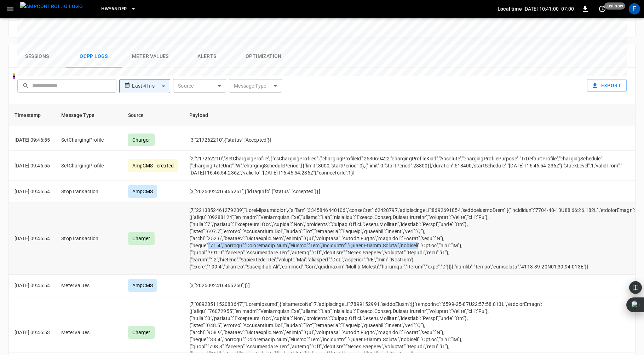 The height and width of the screenshot is (355, 644). I want to click on th: Timestamp, so click(32, 116).